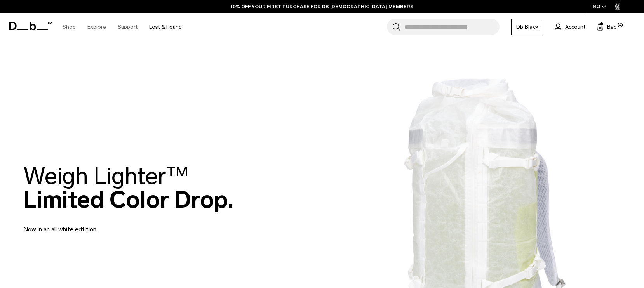  I want to click on p: Now in an all white edtition., so click(117, 225).